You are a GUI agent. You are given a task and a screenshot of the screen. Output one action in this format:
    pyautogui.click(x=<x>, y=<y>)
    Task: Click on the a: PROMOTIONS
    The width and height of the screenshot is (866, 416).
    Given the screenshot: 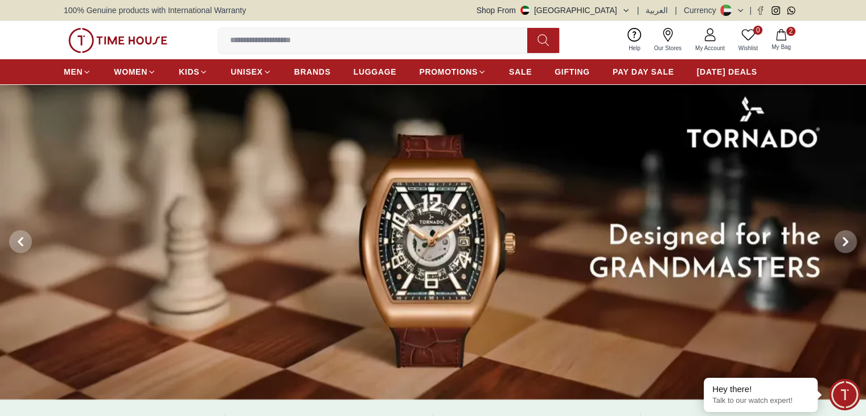 What is the action you would take?
    pyautogui.click(x=453, y=72)
    